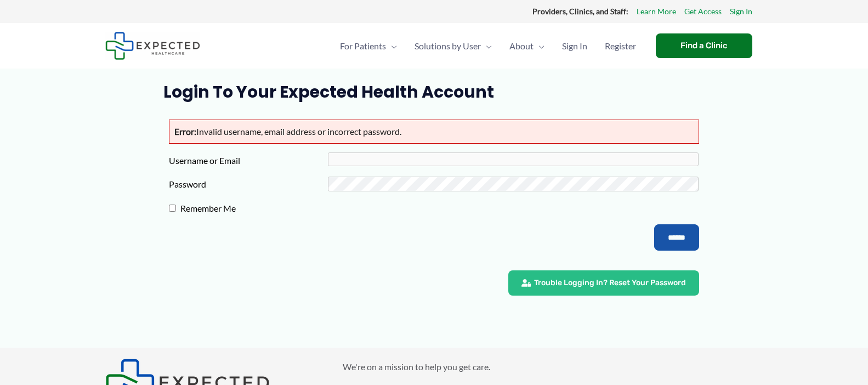  Describe the element at coordinates (249, 184) in the screenshot. I see `label: Password` at that location.